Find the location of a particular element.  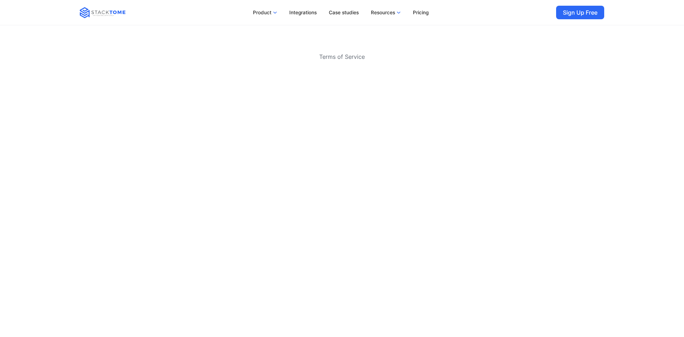

a: Product is located at coordinates (265, 12).